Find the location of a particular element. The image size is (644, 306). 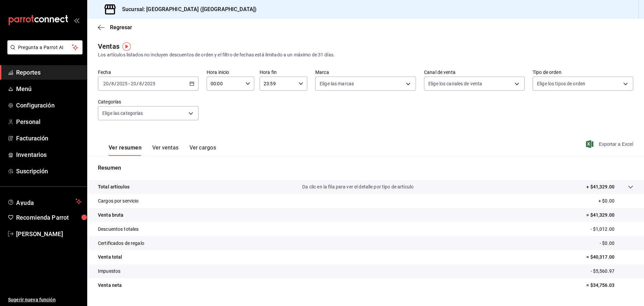

div: Los artículos listados no incluyen descuentos de orden y el filtro de fechas está limitado a un m... is located at coordinates (366, 55).